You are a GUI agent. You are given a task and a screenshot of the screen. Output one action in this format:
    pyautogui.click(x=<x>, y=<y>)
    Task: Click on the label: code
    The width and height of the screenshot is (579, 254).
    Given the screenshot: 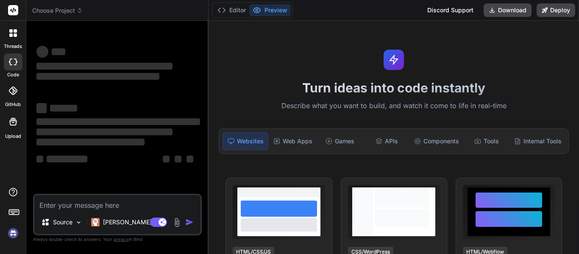 What is the action you would take?
    pyautogui.click(x=13, y=75)
    